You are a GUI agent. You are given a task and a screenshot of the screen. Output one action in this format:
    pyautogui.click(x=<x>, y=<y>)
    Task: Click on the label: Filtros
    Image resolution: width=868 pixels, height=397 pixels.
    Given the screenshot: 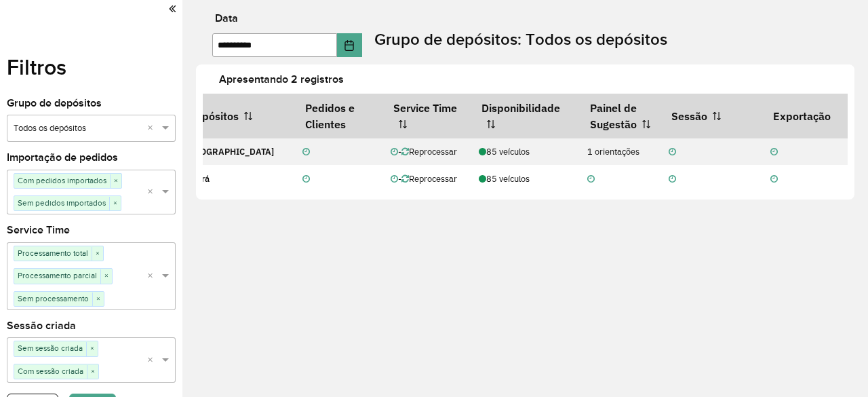 What is the action you would take?
    pyautogui.click(x=37, y=68)
    